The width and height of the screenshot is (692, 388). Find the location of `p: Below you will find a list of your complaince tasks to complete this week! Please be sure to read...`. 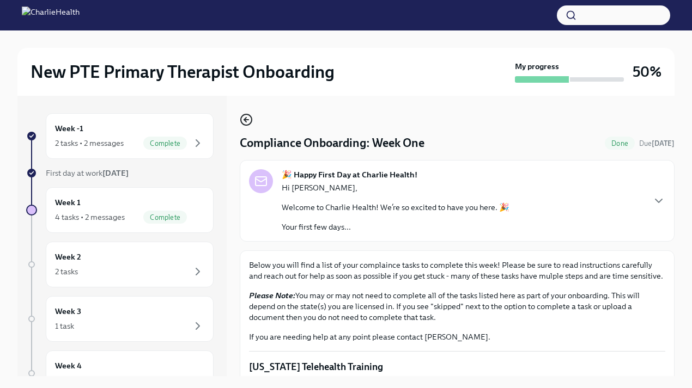

p: Below you will find a list of your complaince tasks to complete this week! Please be sure to read... is located at coordinates (457, 271).